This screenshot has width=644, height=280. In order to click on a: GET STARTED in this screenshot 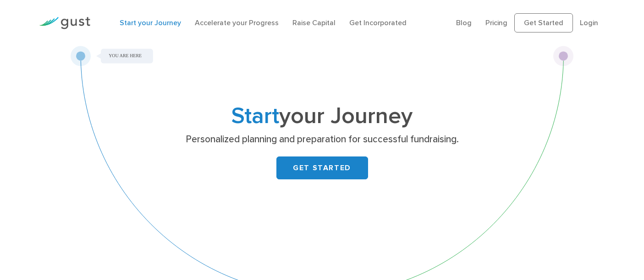, I will do `click(322, 168)`.